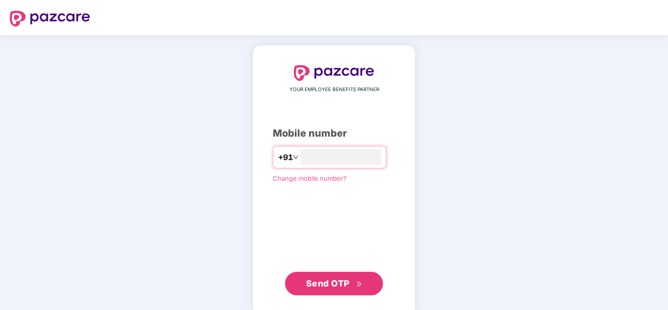  What do you see at coordinates (359, 284) in the screenshot?
I see `span: double-right` at bounding box center [359, 284].